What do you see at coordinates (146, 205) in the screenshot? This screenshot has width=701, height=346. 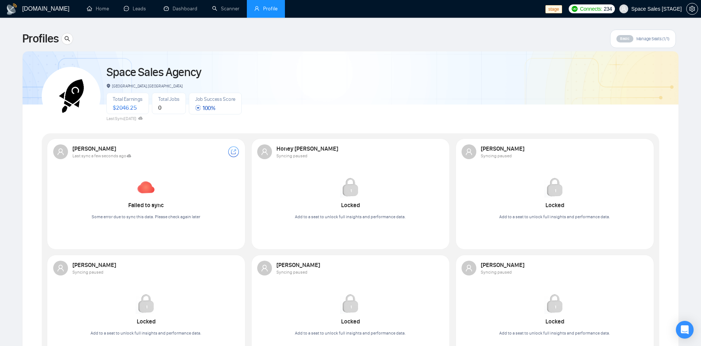 I see `strong: Failed to sync` at bounding box center [146, 205].